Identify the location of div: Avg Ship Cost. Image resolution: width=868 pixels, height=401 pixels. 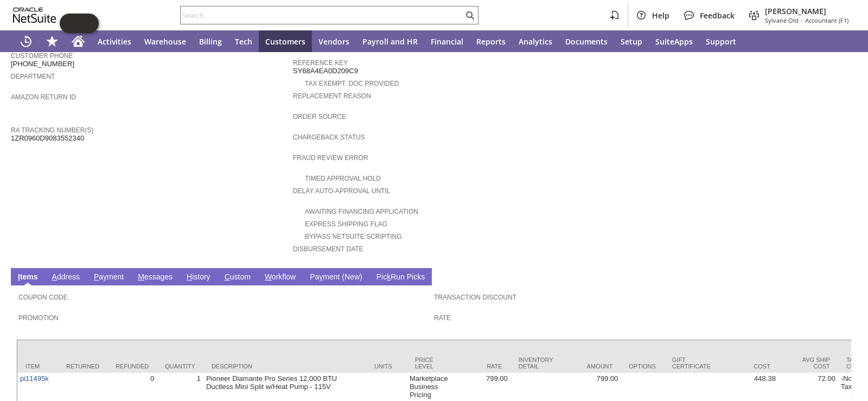
(808, 363).